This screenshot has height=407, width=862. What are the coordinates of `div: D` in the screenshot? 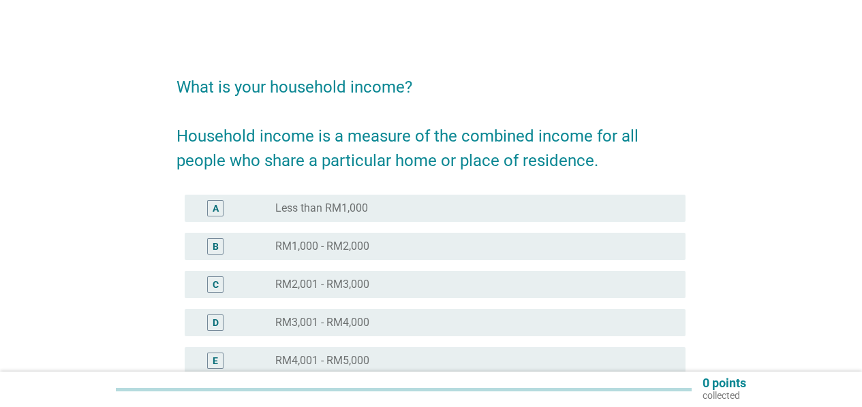 It's located at (215, 323).